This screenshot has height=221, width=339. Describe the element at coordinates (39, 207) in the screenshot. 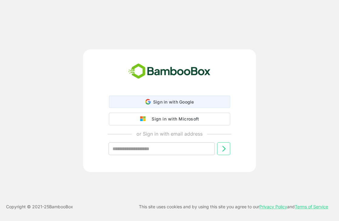

I see `p: Copyright © 2021- 25 BambooBox` at that location.